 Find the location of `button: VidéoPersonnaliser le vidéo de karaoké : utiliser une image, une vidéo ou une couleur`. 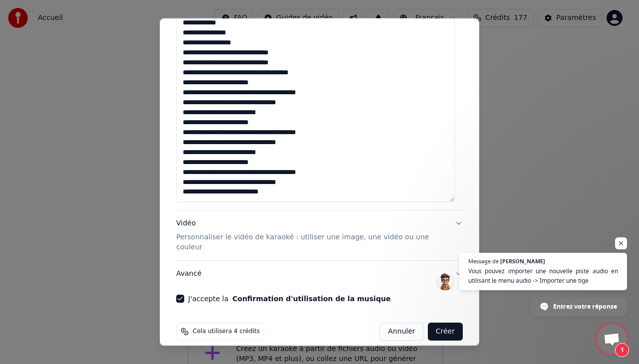

button: VidéoPersonnaliser le vidéo de karaoké : utiliser une image, une vidéo ou une couleur is located at coordinates (320, 236).